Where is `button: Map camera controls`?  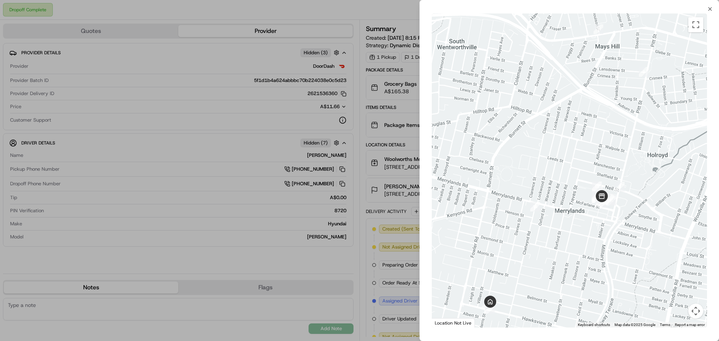
button: Map camera controls is located at coordinates (696, 311).